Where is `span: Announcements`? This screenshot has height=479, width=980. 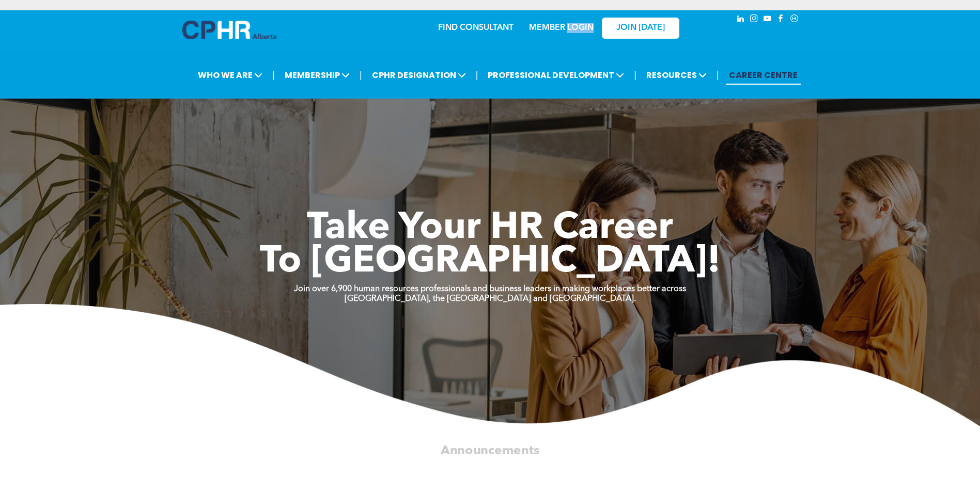 span: Announcements is located at coordinates (490, 451).